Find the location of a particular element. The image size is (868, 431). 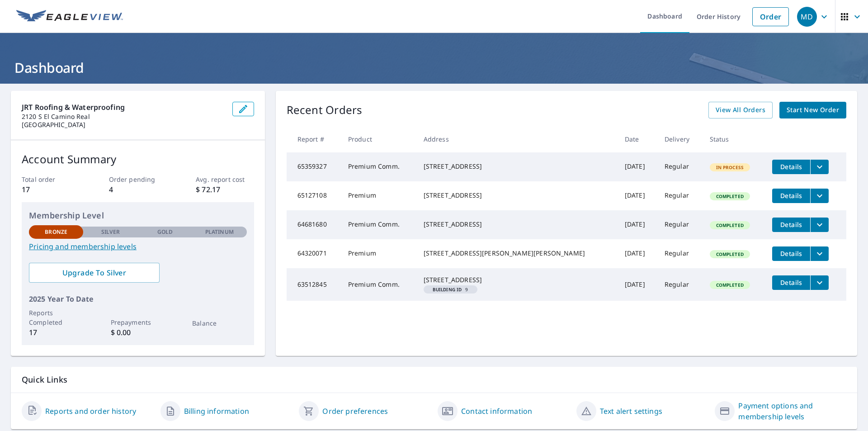

th: Report # is located at coordinates (314, 138).